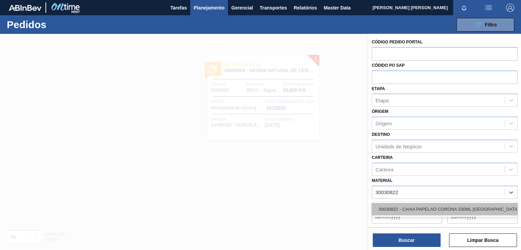 The height and width of the screenshot is (250, 521). I want to click on img: TNhmsLtSVTkK8tSr43FrP2fwEKptu5GPRR3wAAAABJRU5ErkJggg==, so click(25, 8).